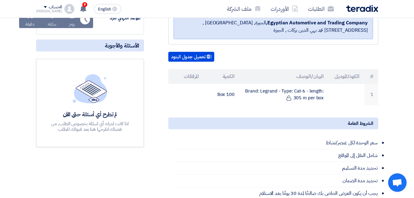 This screenshot has height=198, width=414. I want to click on div: ساعة, so click(52, 24).